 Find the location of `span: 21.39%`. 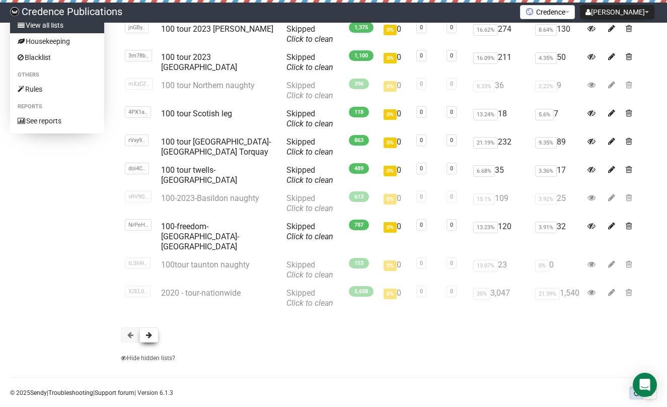

span: 21.39% is located at coordinates (548, 294).